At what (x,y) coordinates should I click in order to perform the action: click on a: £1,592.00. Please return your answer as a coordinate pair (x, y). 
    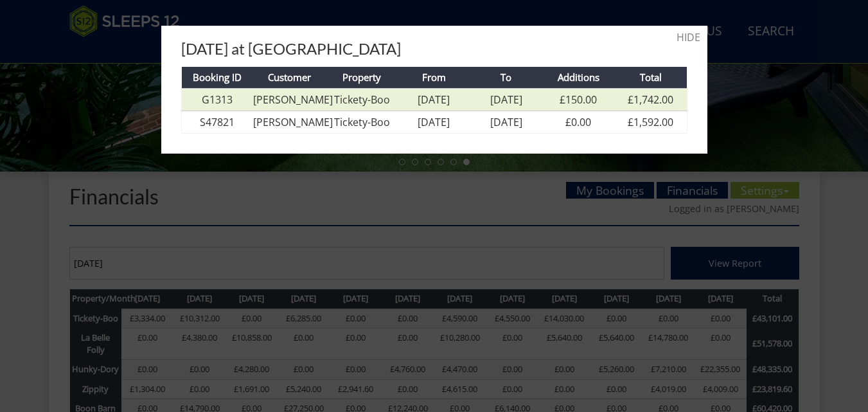
    Looking at the image, I should click on (650, 122).